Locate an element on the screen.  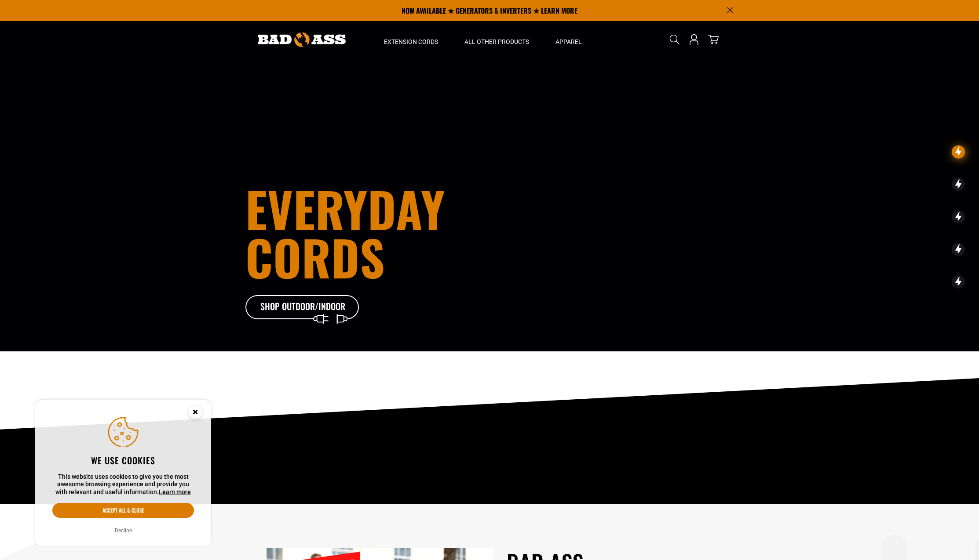
img: Bad Ass Extension Cords is located at coordinates (301, 40).